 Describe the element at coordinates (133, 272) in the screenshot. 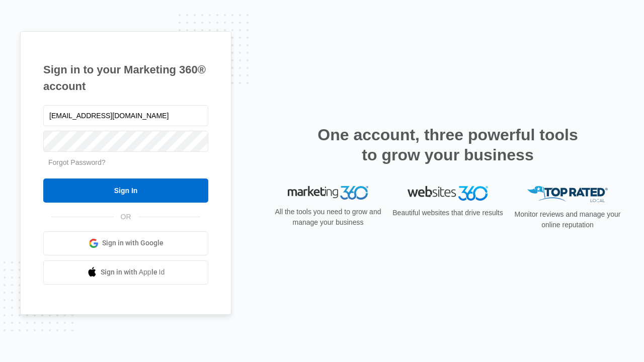

I see `span: Sign in with Apple Id` at that location.